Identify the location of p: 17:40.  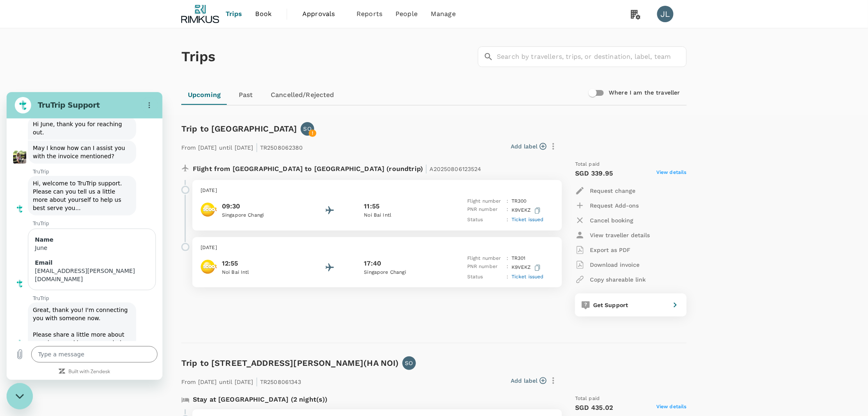
(373, 263).